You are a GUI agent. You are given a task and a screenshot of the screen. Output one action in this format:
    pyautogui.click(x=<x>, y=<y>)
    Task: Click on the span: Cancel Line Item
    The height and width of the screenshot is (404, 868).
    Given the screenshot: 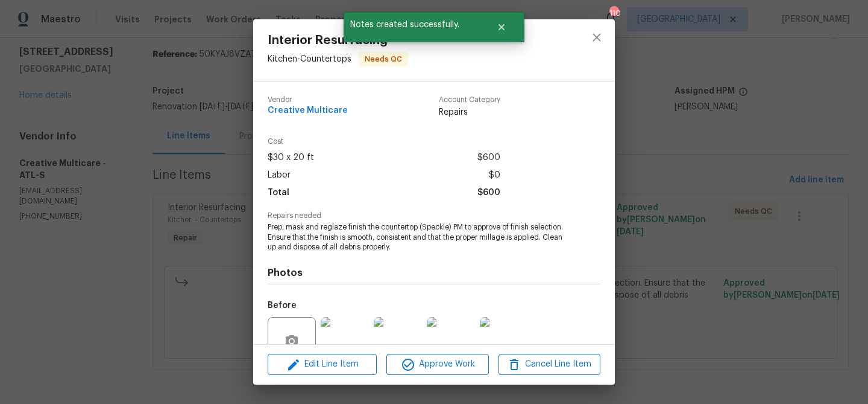 What is the action you would take?
    pyautogui.click(x=549, y=364)
    